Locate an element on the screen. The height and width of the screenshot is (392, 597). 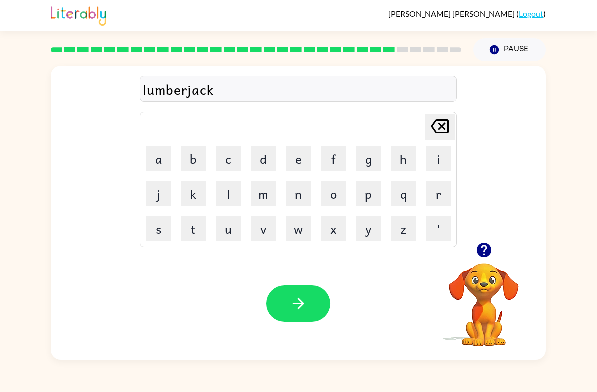
button: b is located at coordinates (193, 159).